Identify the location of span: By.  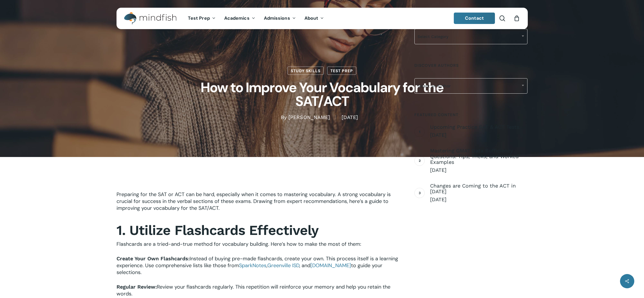
(284, 117).